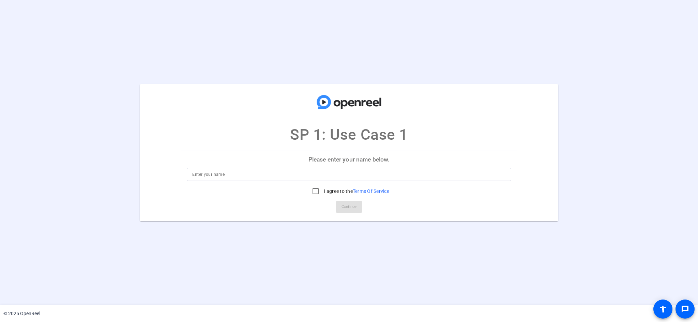 The height and width of the screenshot is (322, 698). Describe the element at coordinates (22, 313) in the screenshot. I see `div: © 2025 OpenReel` at that location.